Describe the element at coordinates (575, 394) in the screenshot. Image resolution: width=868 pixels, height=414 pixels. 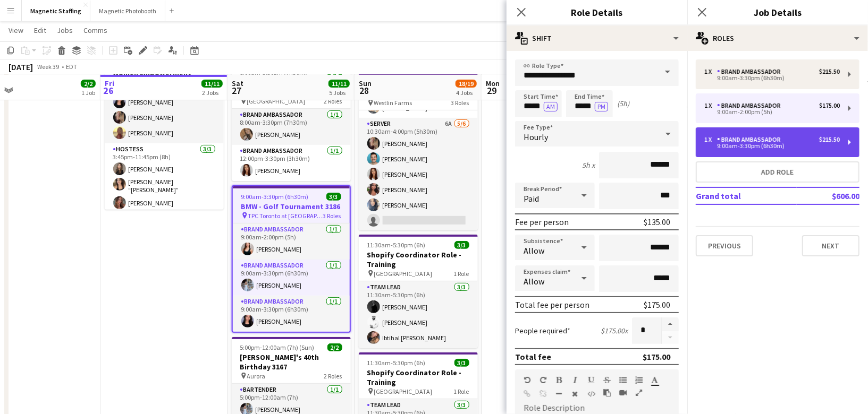
I see `button: Clear Formatting` at that location.